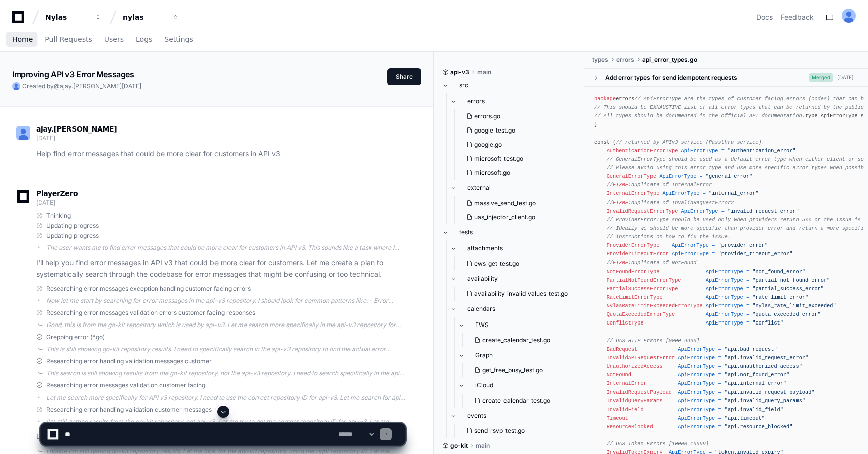 The height and width of the screenshot is (454, 868). I want to click on span: "invalid_request_error", so click(764, 211).